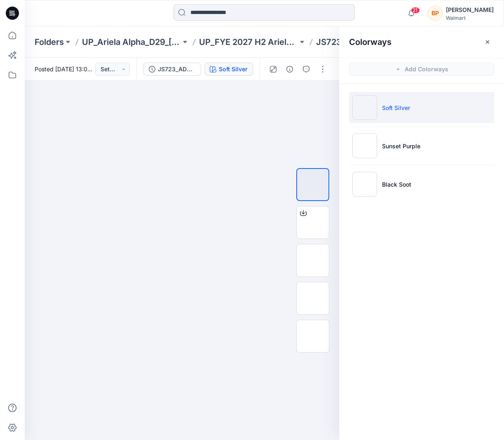  Describe the element at coordinates (49, 42) in the screenshot. I see `p: Folders` at that location.